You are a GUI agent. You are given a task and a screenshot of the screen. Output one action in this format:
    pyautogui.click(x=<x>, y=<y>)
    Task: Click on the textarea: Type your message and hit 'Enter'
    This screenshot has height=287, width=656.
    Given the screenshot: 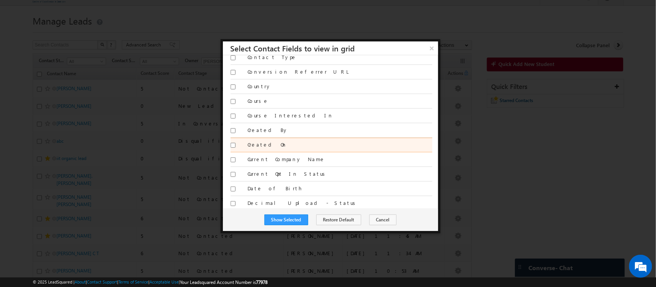 What is the action you would take?
    pyautogui.click(x=75, y=145)
    